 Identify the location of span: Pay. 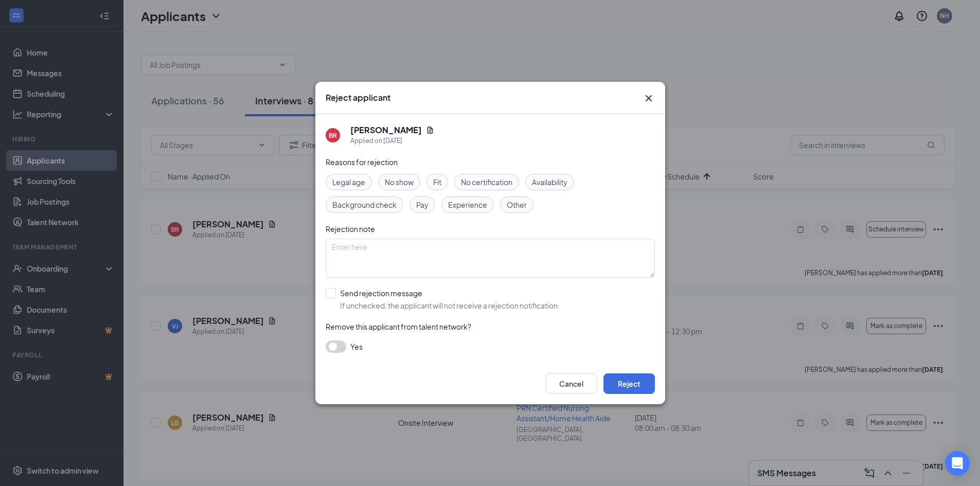
(422, 205).